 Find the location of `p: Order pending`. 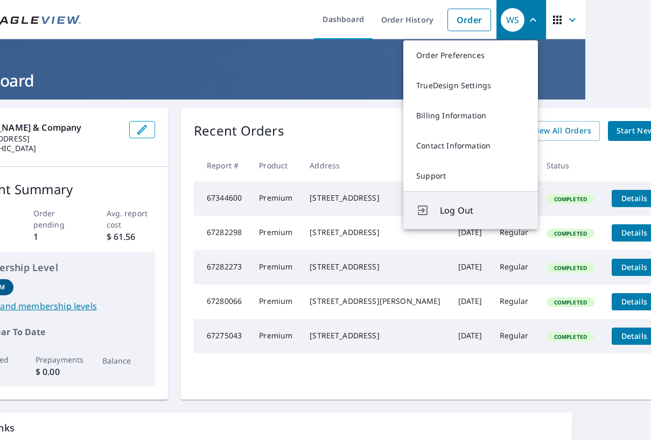

p: Order pending is located at coordinates (58, 219).